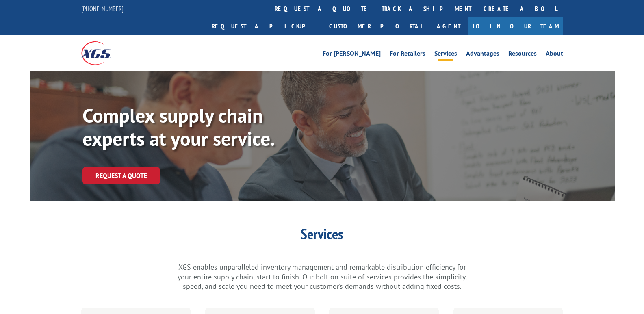 The width and height of the screenshot is (644, 314). Describe the element at coordinates (408, 55) in the screenshot. I see `a: For Retailers` at that location.